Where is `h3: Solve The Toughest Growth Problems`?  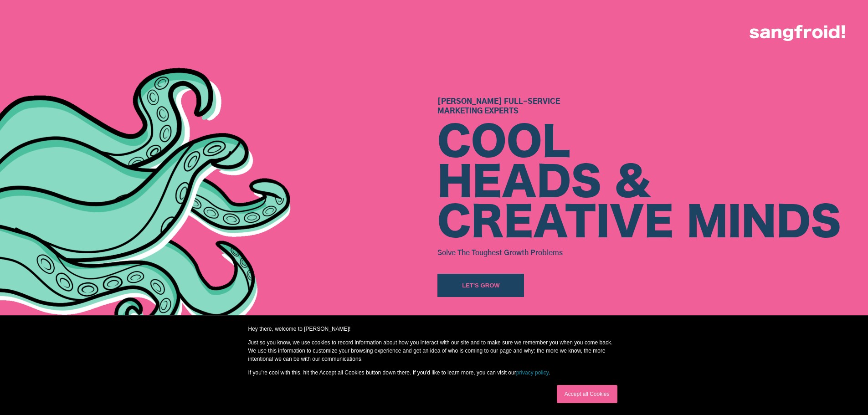
h3: Solve The Toughest Growth Problems is located at coordinates (639, 252).